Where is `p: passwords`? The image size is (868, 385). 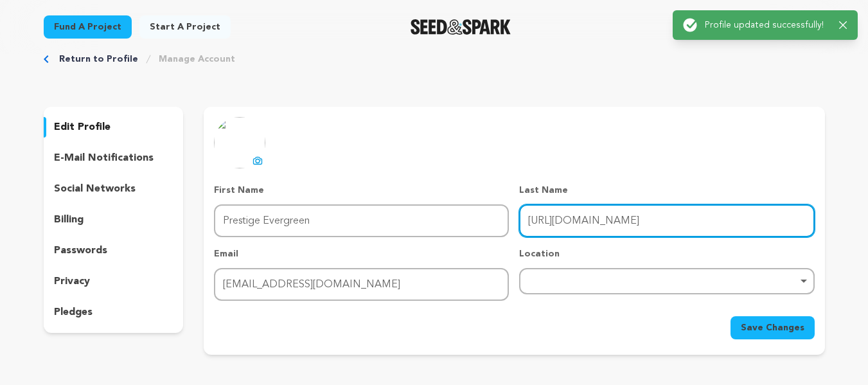
p: passwords is located at coordinates (80, 251).